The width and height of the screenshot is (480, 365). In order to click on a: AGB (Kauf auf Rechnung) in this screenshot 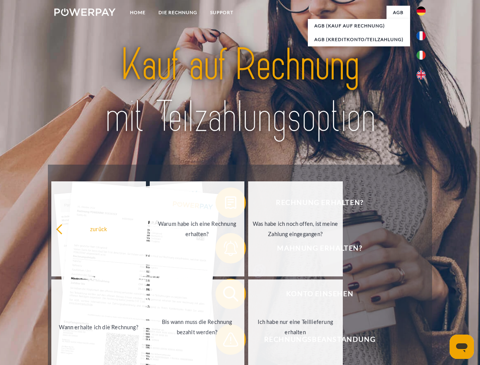, I will do `click(359, 26)`.